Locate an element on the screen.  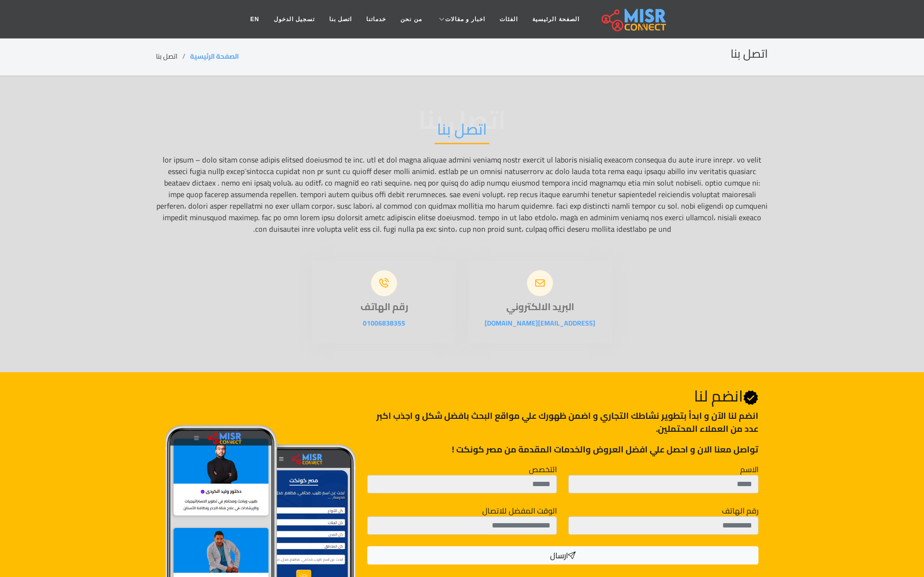
a: من نحن is located at coordinates (411, 19).